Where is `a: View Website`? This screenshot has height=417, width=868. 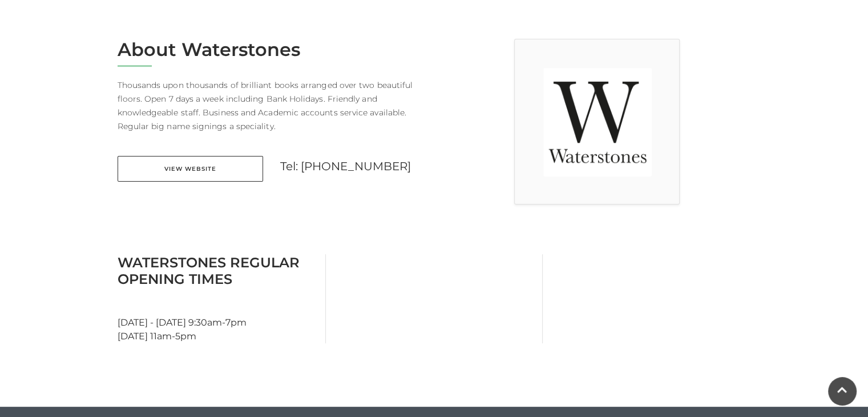 a: View Website is located at coordinates (190, 168).